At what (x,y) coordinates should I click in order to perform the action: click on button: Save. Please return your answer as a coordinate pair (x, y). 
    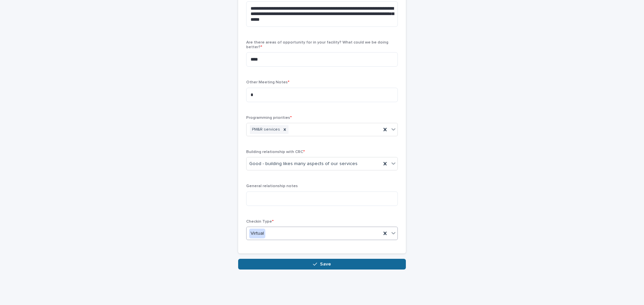
    Looking at the image, I should click on (322, 264).